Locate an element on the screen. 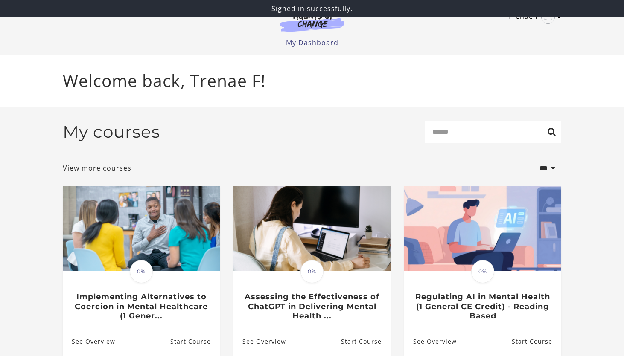  a: Implementing Alternatives to Coercion in Mental Healthcare (1 Gener...: See Overview is located at coordinates (89, 342).